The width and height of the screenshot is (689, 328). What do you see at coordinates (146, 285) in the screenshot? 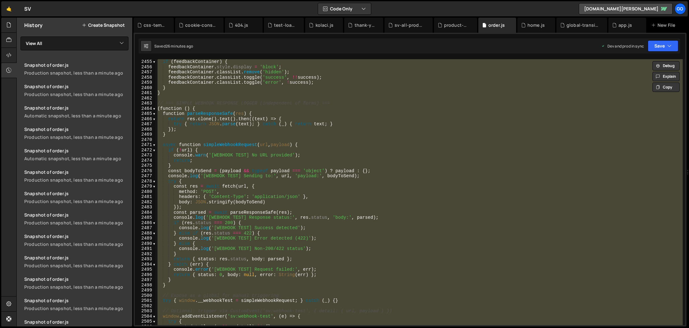
I see `div: 2498` at bounding box center [146, 285].